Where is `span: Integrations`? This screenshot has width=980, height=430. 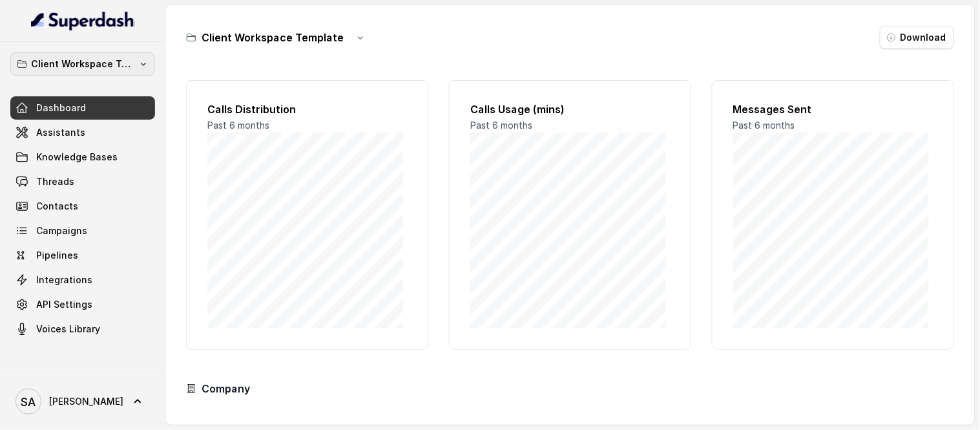
span: Integrations is located at coordinates (64, 280).